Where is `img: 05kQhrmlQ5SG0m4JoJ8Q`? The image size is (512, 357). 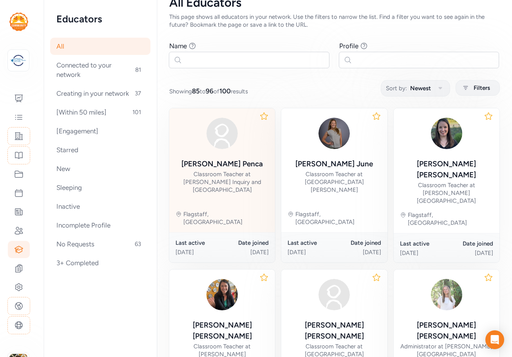 img: 05kQhrmlQ5SG0m4JoJ8Q is located at coordinates (447, 133).